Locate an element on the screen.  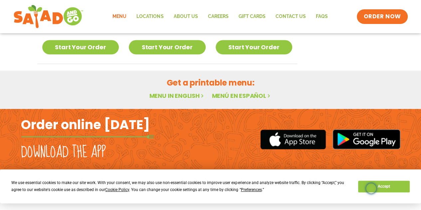
button: Accept is located at coordinates (383, 186).